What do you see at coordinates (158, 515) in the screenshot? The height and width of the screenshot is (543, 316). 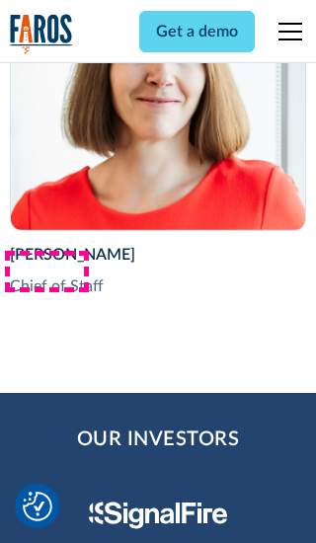 I see `img: Signal Fire Logo` at bounding box center [158, 515].